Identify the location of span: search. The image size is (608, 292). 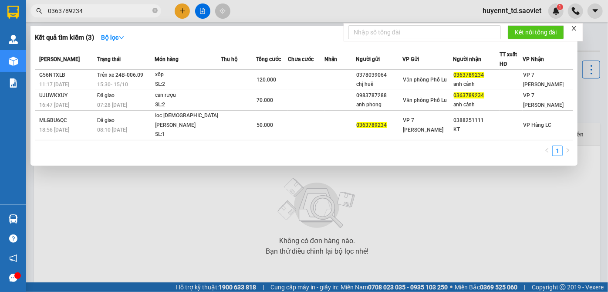
(39, 11).